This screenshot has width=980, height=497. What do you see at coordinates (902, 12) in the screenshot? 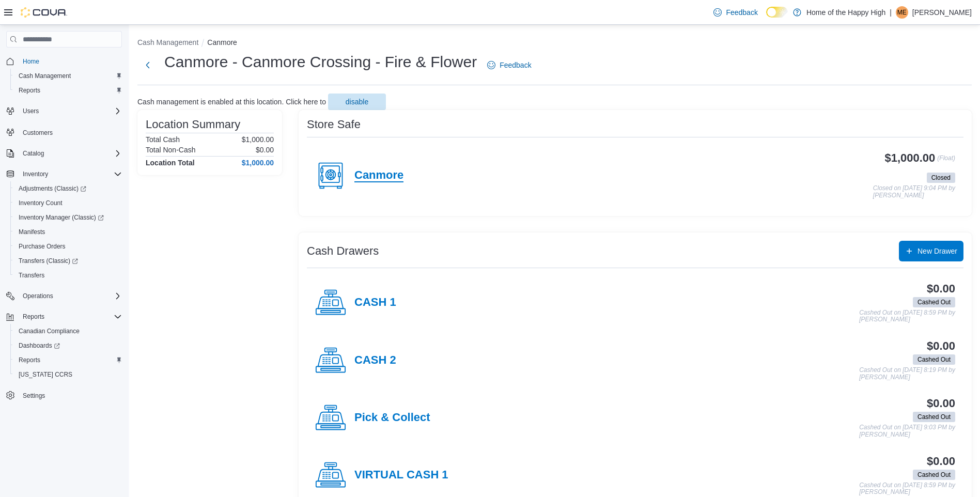
I see `span: ME` at bounding box center [902, 12].